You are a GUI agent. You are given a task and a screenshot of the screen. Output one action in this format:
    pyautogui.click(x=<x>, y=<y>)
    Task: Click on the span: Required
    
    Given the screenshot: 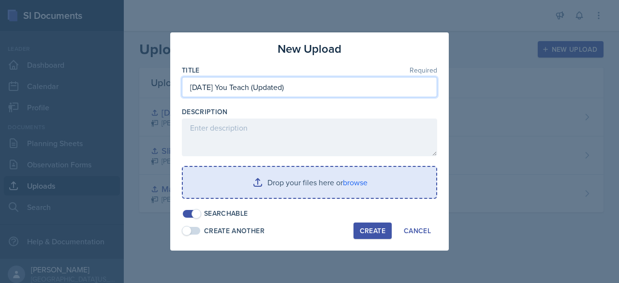 What is the action you would take?
    pyautogui.click(x=423, y=70)
    